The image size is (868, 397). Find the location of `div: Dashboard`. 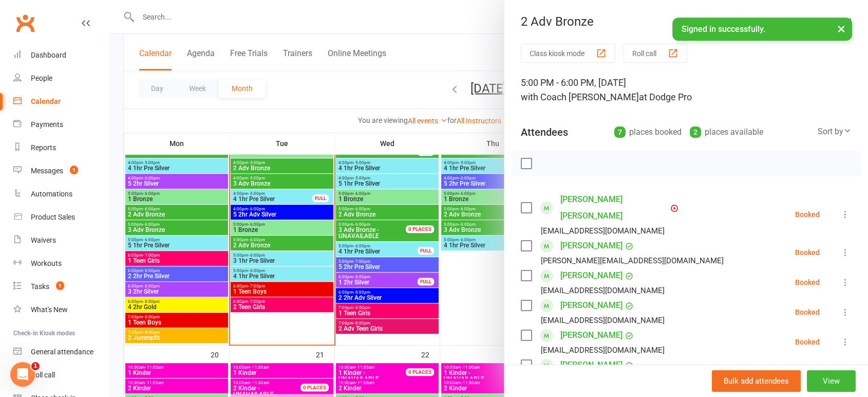

div: Dashboard is located at coordinates (48, 55).